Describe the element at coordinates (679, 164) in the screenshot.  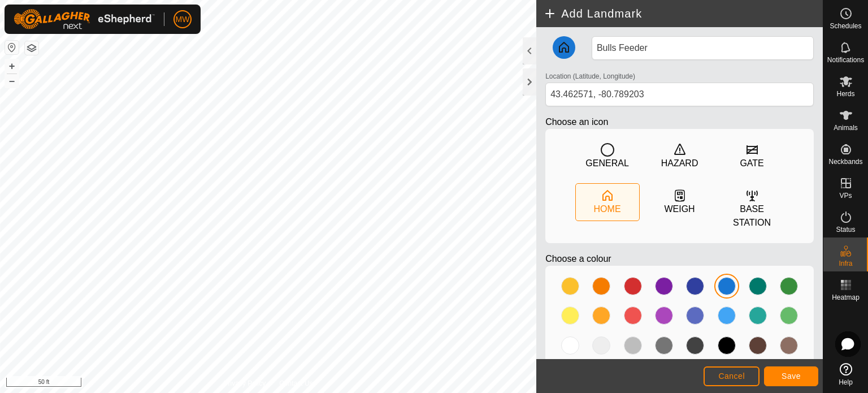
I see `div: HAZARD` at that location.